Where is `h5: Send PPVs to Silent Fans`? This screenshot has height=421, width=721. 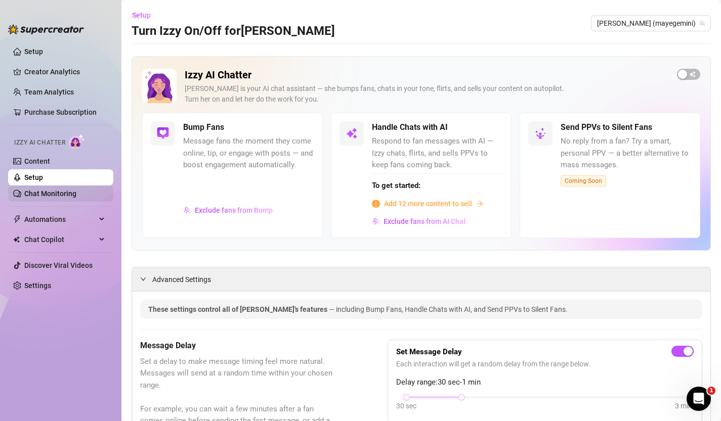
h5: Send PPVs to Silent Fans is located at coordinates (606, 127).